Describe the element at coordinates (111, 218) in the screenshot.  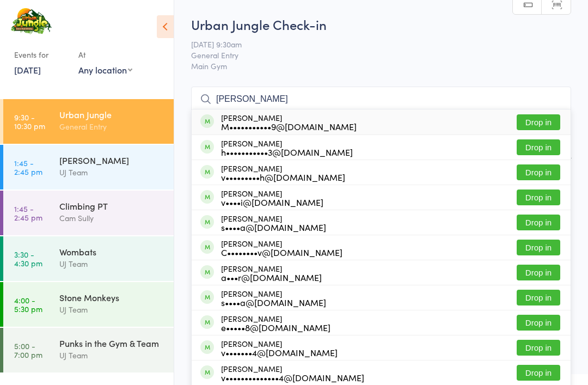
I see `div: Cam Sully` at that location.